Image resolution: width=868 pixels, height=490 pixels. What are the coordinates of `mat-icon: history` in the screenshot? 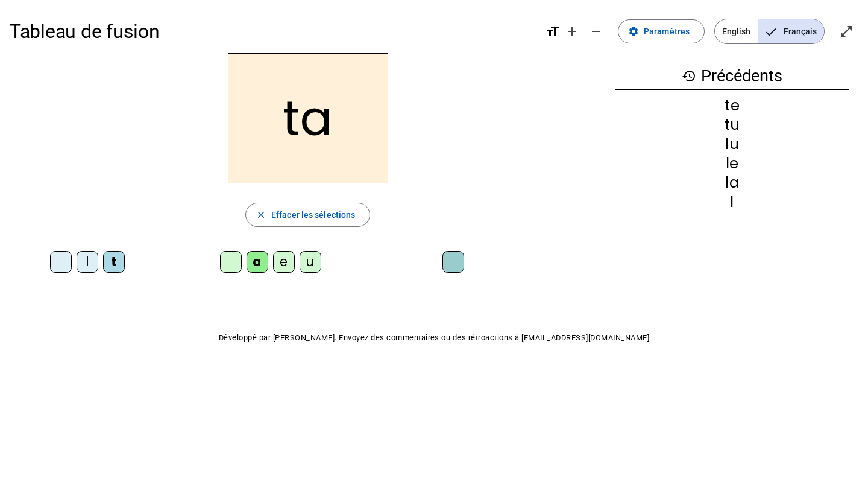 It's located at (689, 76).